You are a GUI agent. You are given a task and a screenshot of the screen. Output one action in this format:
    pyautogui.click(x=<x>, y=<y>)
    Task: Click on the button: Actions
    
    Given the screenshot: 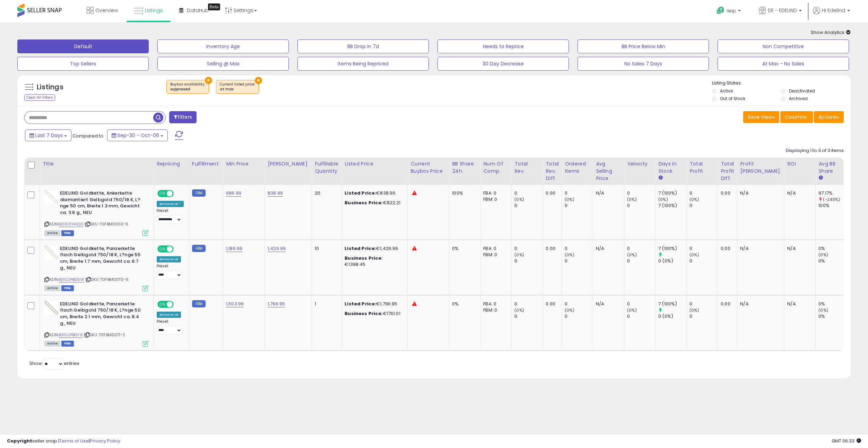 What is the action you would take?
    pyautogui.click(x=828, y=117)
    